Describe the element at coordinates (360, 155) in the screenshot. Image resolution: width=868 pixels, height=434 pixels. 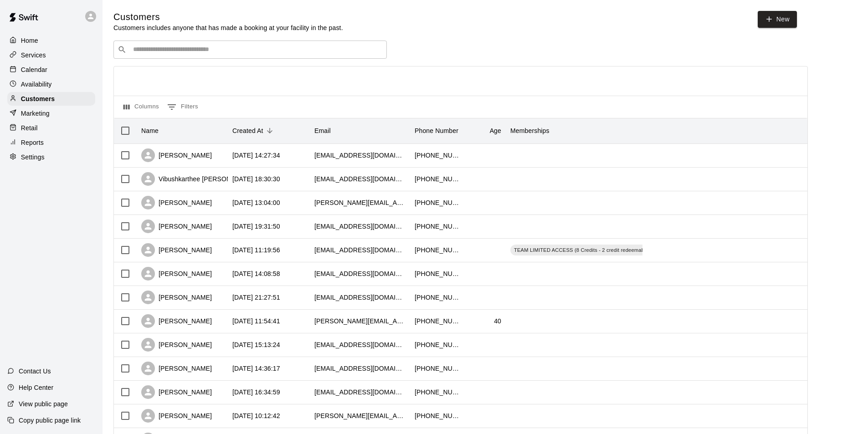
I see `div: prithvi.beri@gmail.com` at that location.